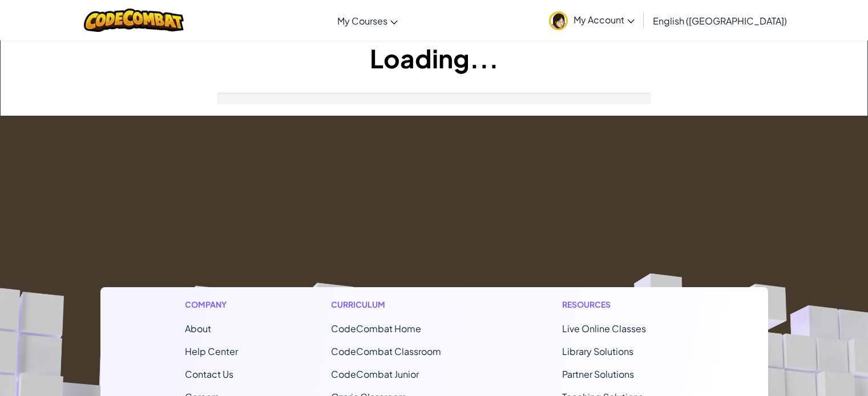 The width and height of the screenshot is (868, 396). I want to click on h1: Company, so click(211, 305).